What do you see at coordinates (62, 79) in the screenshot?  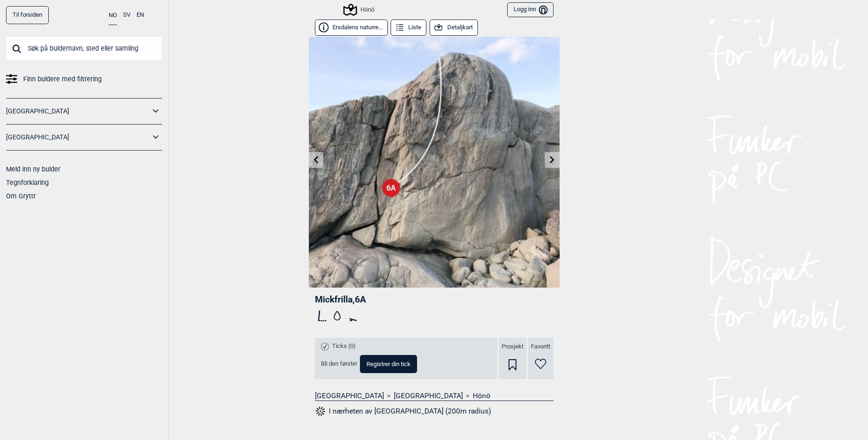 I see `span: Finn buldere med filtrering` at bounding box center [62, 79].